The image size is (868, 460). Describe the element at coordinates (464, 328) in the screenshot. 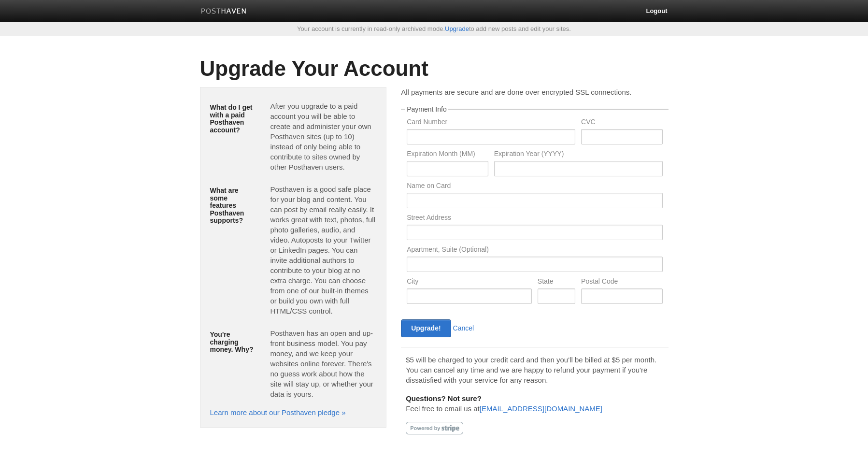

I see `a: Cancel` at that location.